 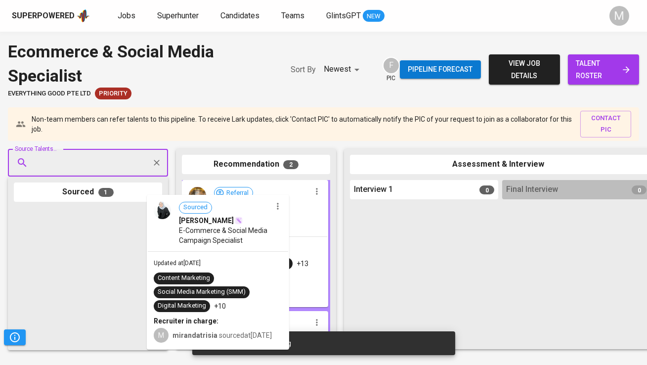 What do you see at coordinates (43, 16) in the screenshot?
I see `div: Superpowered` at bounding box center [43, 16].